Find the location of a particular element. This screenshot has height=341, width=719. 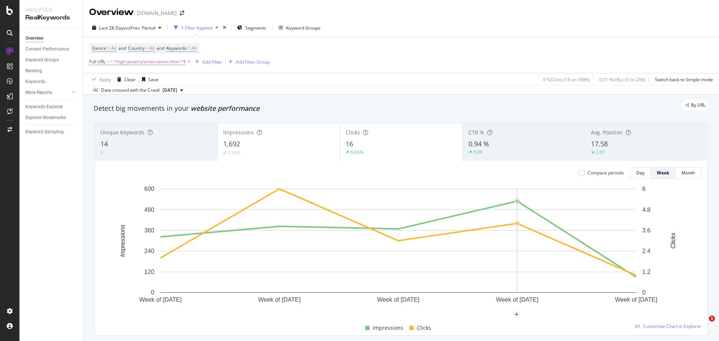

span: Unique Keywords is located at coordinates (122, 132).